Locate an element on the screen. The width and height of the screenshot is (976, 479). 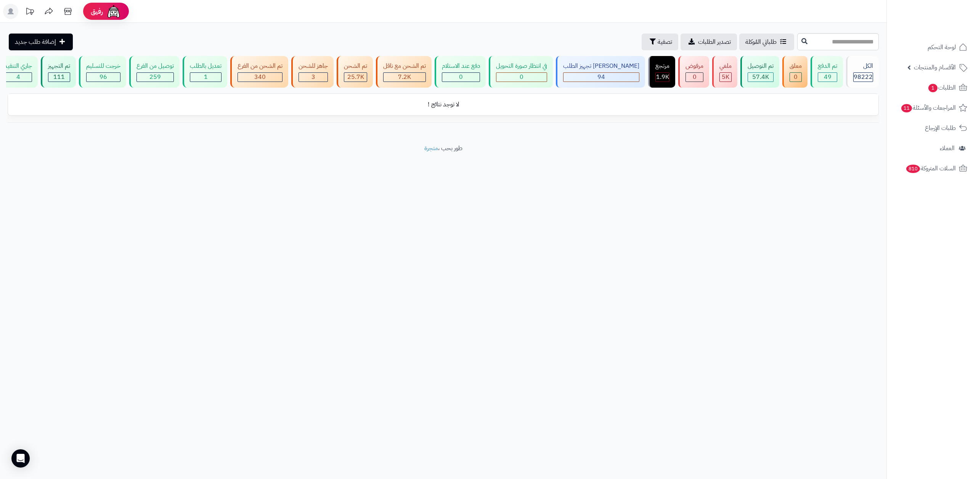
a: جاهز للشحن 3 is located at coordinates (312, 72).